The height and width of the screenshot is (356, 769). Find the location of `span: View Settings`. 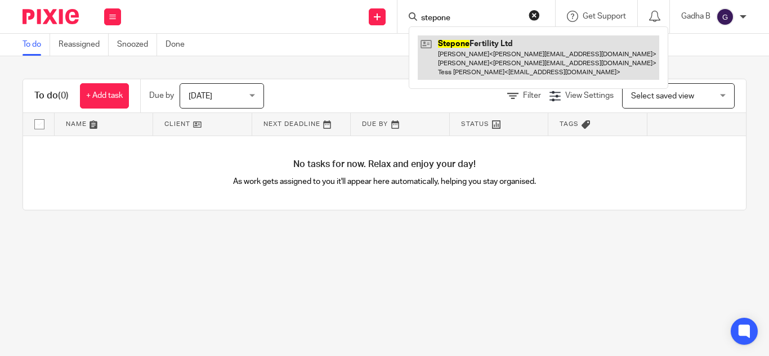

span: View Settings is located at coordinates (589, 96).